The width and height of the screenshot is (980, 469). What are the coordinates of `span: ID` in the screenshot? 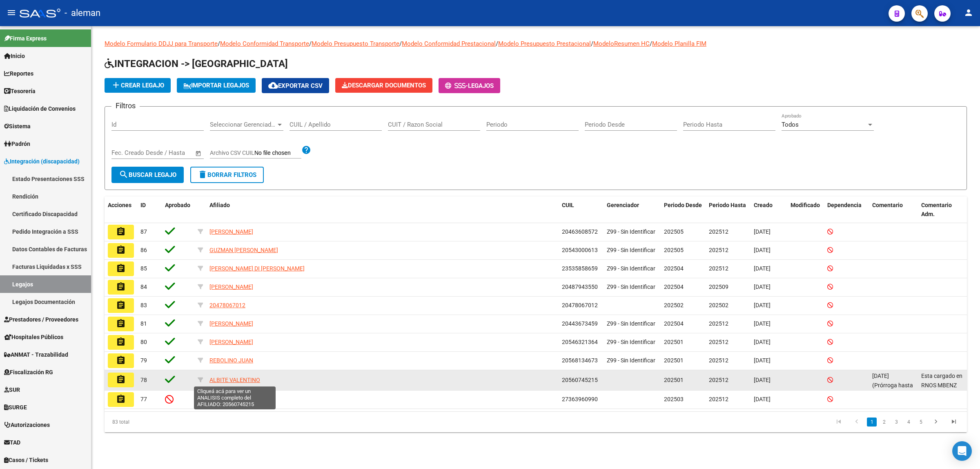 It's located at (143, 205).